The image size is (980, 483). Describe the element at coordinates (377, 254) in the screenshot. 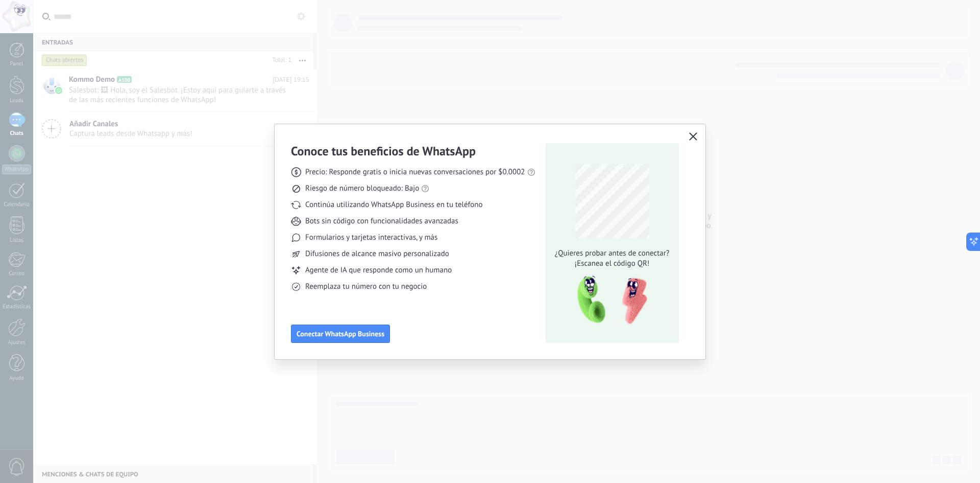

I see `span: Difusiones de alcance masivo personalizado` at that location.